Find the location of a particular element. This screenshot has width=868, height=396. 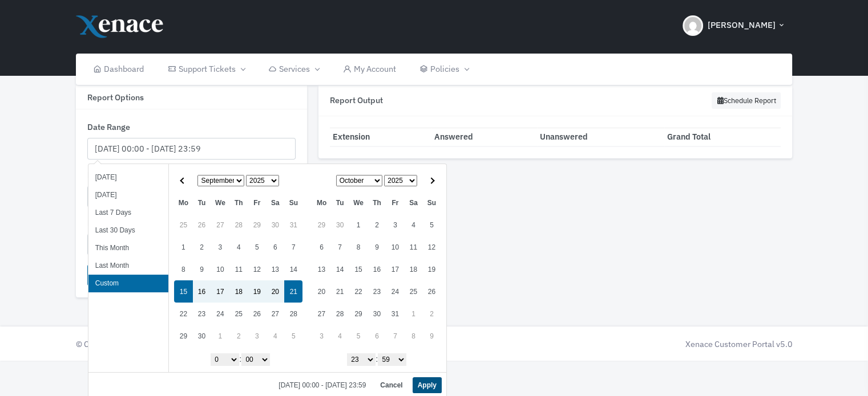

td: 8 is located at coordinates (413, 336).